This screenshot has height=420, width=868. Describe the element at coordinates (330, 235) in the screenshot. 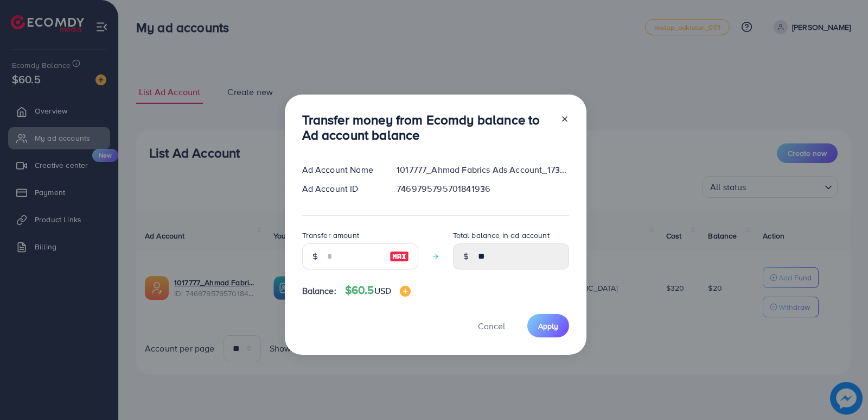

I see `label: Transfer amount` at that location.